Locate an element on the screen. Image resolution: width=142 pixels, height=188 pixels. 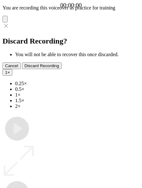
button: Discard Recording is located at coordinates (42, 66).